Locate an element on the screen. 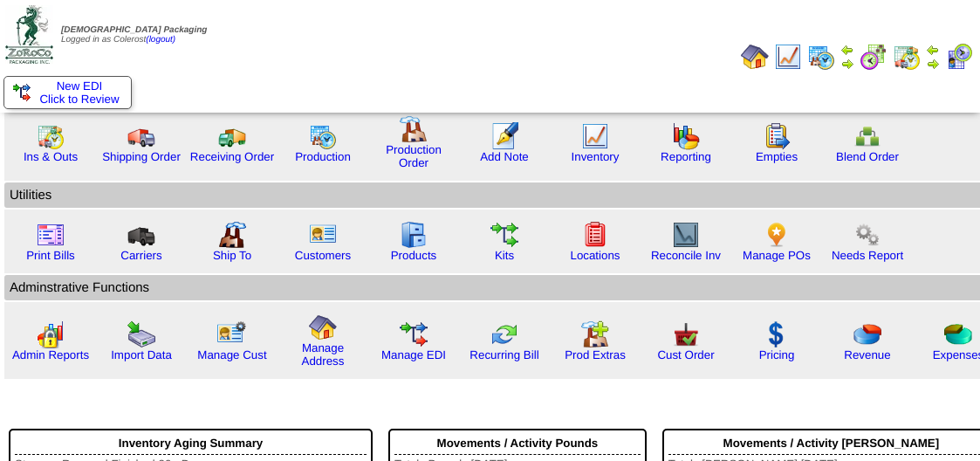 This screenshot has height=461, width=980. img: cabinet.gif is located at coordinates (414, 235).